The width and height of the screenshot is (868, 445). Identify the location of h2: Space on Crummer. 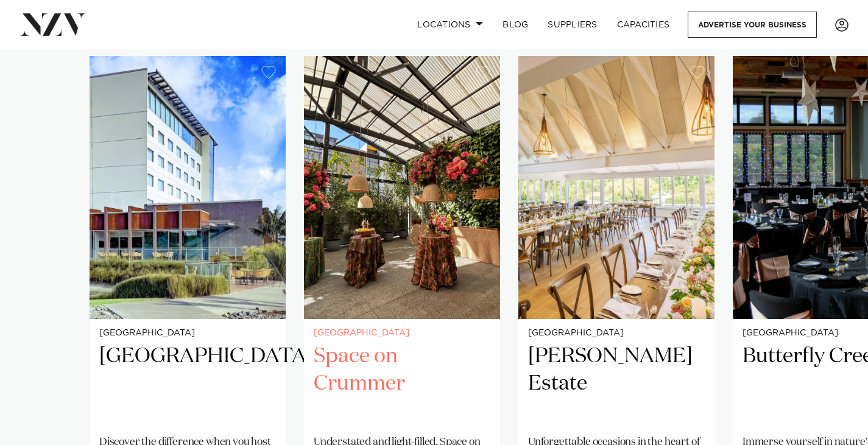
(402, 383).